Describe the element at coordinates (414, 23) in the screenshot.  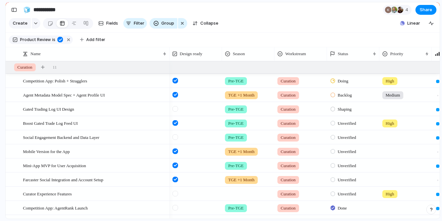
I see `span: Linear` at that location.